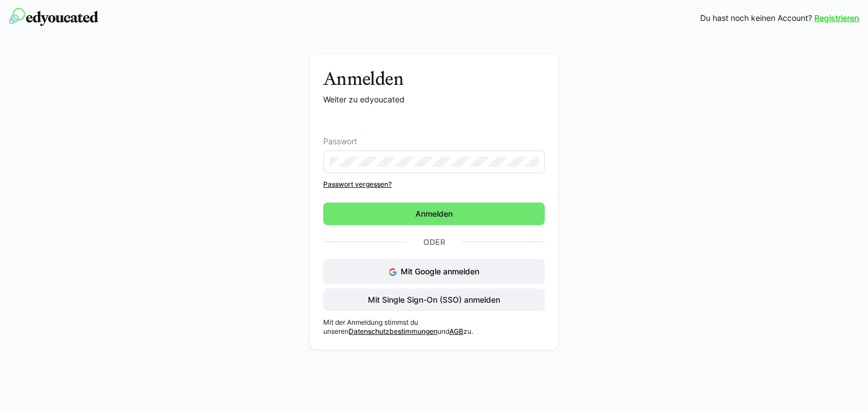 This screenshot has height=413, width=868. Describe the element at coordinates (456, 330) in the screenshot. I see `a: AGB` at that location.